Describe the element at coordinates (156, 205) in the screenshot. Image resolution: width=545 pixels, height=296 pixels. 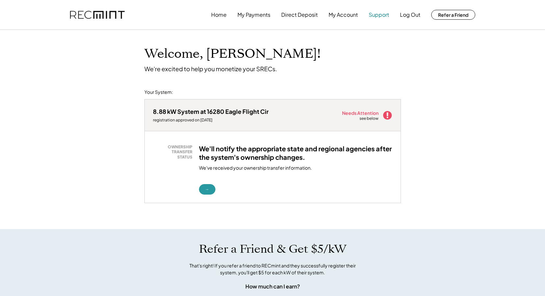
I see `div: bz6do8rw - VA Distributed` at that location.